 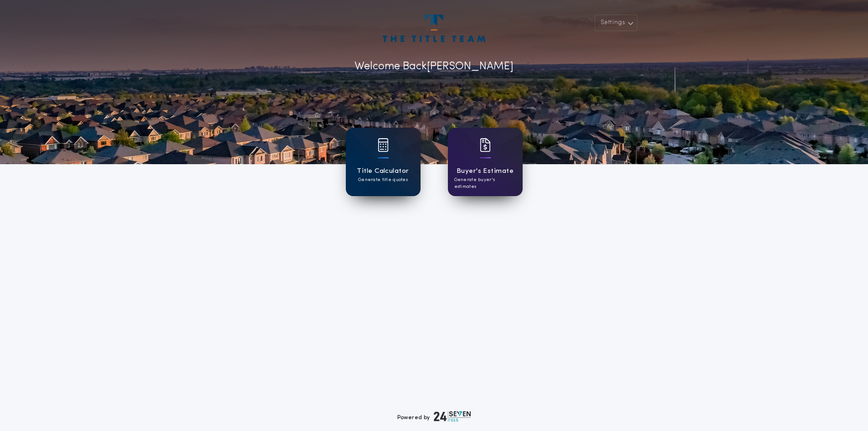 I want to click on a: card iconBuyer's EstimateGenerate buyer's estimates, so click(x=485, y=162).